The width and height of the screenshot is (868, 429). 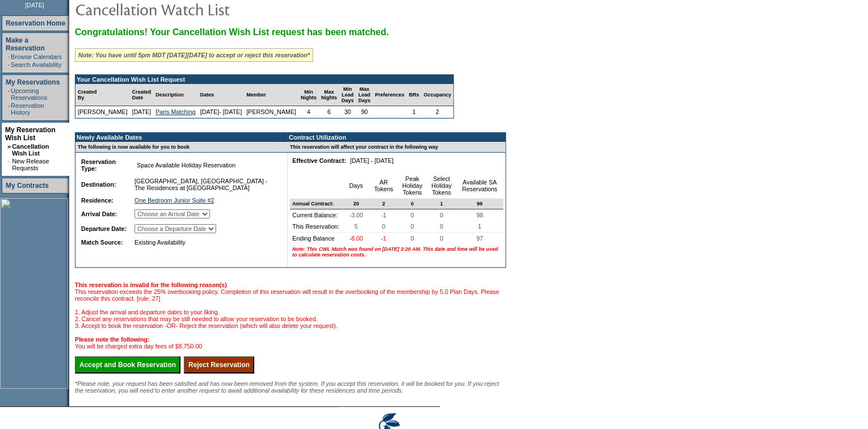 I want to click on td: AR Tokens, so click(x=383, y=186).